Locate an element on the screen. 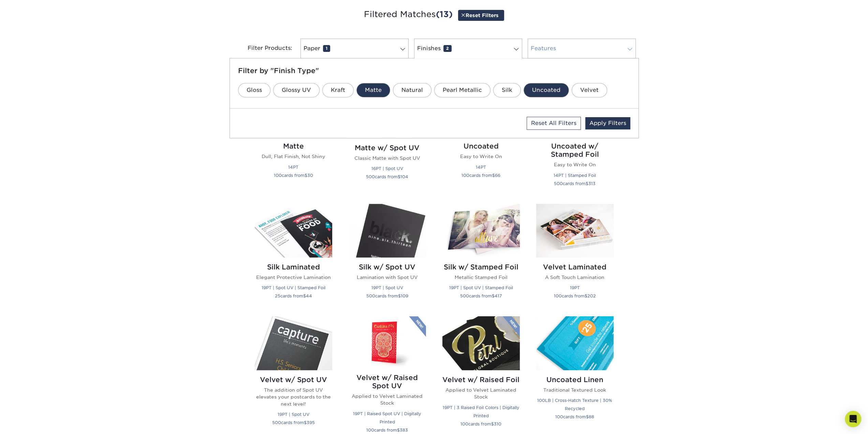 This screenshot has height=434, width=868. a: Natural is located at coordinates (412, 90).